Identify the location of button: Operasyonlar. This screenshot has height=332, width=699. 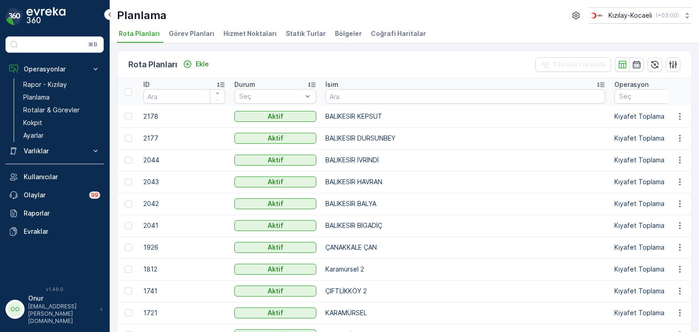
(55, 69).